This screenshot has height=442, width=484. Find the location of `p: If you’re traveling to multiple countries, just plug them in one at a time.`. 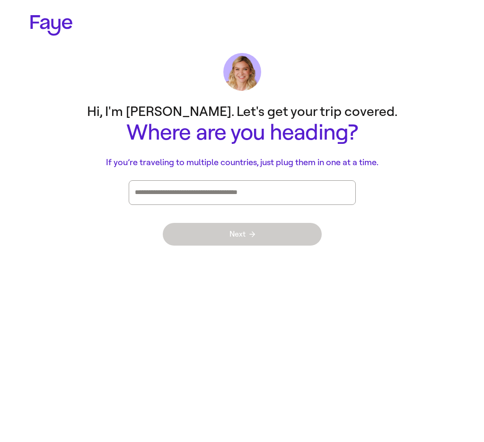

p: If you’re traveling to multiple countries, just plug them in one at a time. is located at coordinates (242, 162).